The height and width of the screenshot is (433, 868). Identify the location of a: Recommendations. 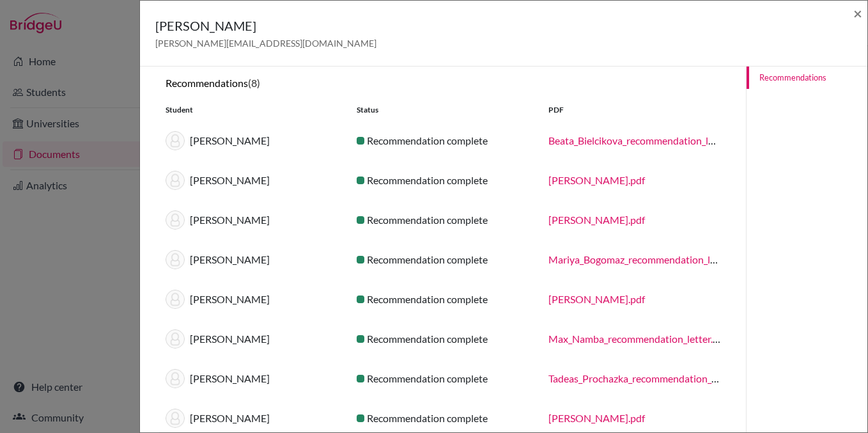
(808, 77).